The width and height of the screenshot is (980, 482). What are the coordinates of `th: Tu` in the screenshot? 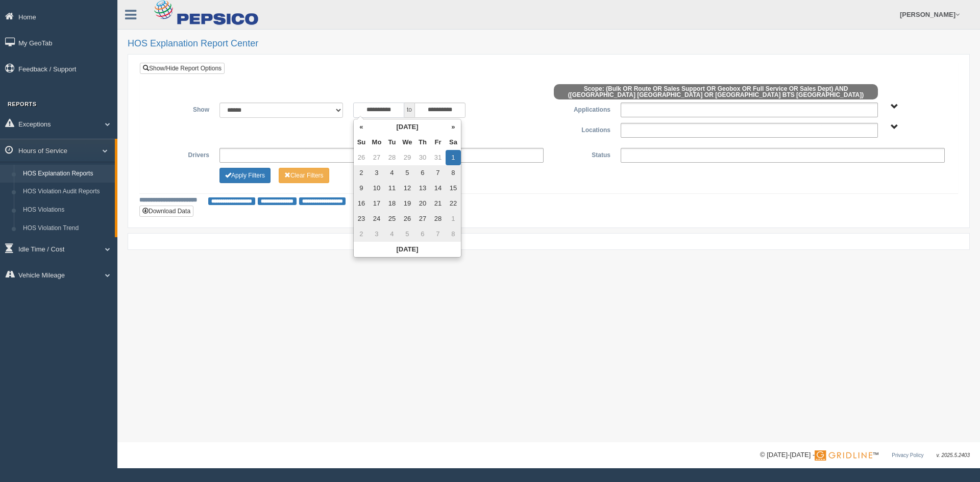 It's located at (392, 142).